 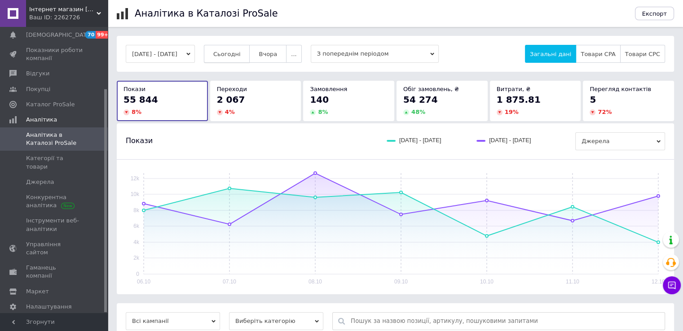 I want to click on input: Пошук за назвою позиції, артикулу, пошуковими запитами, so click(x=505, y=321).